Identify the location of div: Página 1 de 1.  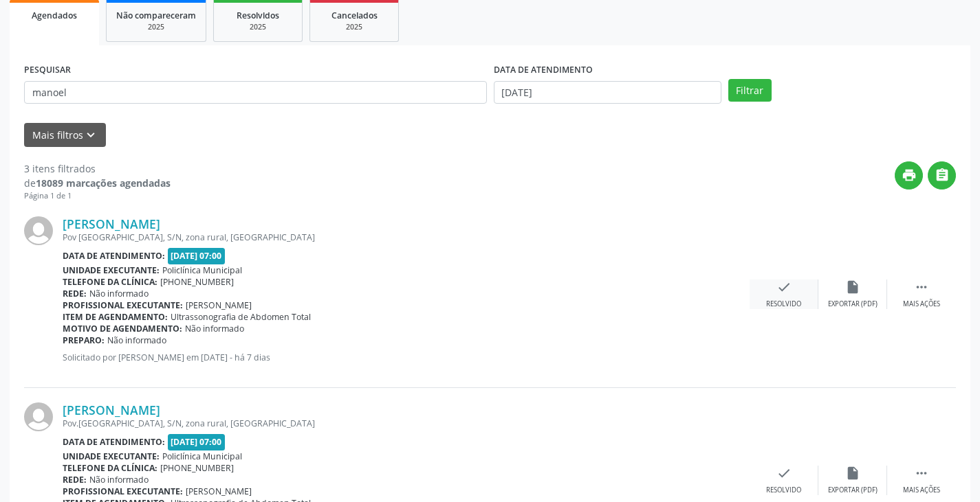
(97, 196).